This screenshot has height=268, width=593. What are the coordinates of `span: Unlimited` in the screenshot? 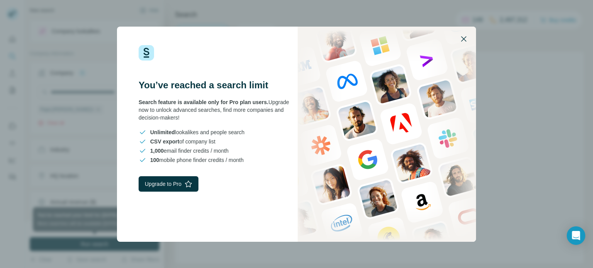 It's located at (163, 132).